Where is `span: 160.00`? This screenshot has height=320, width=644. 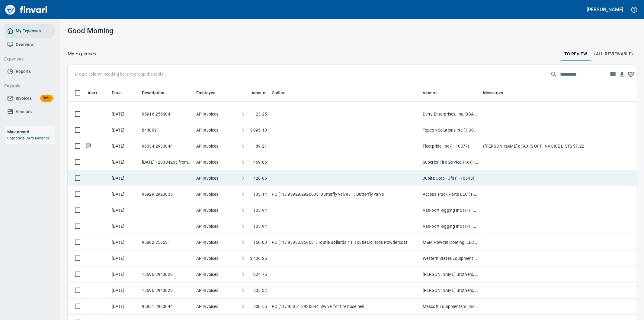 span: 160.00 is located at coordinates (260, 242).